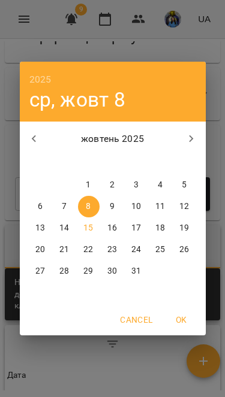 The height and width of the screenshot is (397, 225). What do you see at coordinates (160, 228) in the screenshot?
I see `p: 18` at bounding box center [160, 228].